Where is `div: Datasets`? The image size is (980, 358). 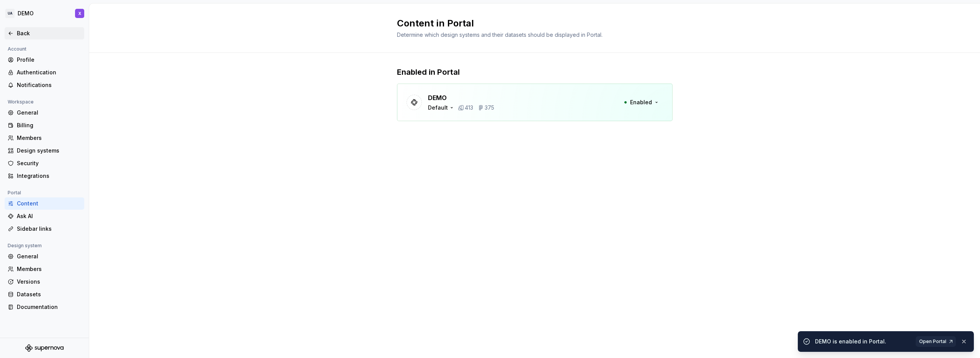 div: Datasets is located at coordinates (49, 294).